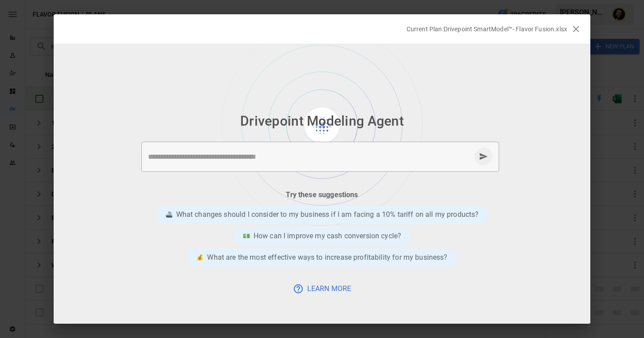 The image size is (644, 338). What do you see at coordinates (328, 236) in the screenshot?
I see `p: How can I improve my cash conversion cycle?` at bounding box center [328, 236].